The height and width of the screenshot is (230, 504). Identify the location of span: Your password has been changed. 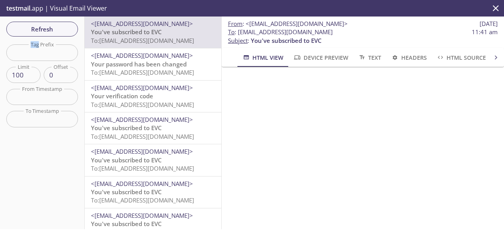
(138, 64).